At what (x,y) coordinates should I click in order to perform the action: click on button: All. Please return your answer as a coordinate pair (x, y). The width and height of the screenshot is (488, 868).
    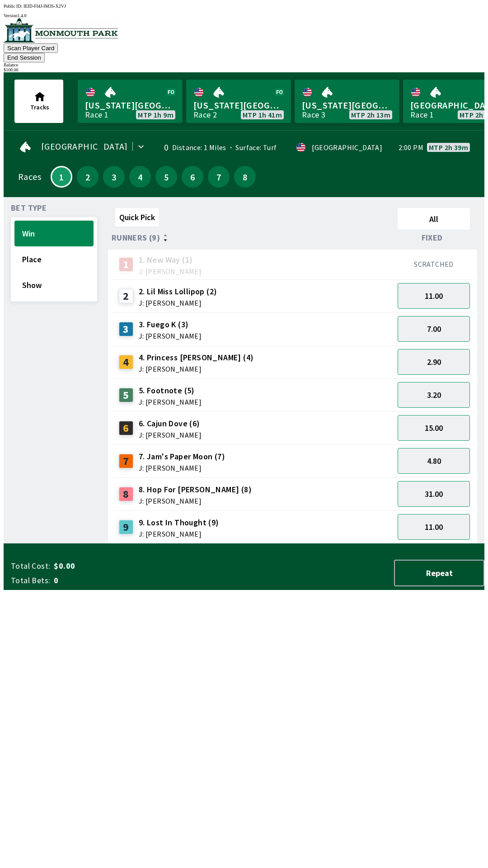
    Looking at the image, I should click on (434, 219).